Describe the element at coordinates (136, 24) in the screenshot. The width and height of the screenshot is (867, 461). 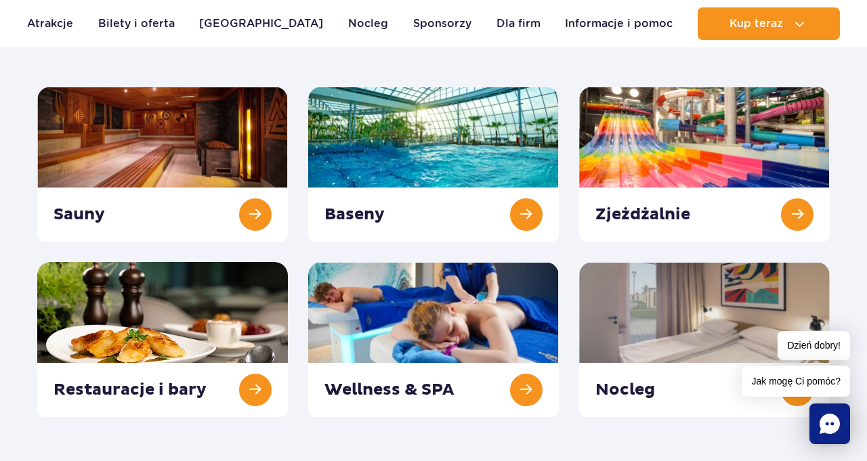
I see `a: Bilety i oferta` at that location.